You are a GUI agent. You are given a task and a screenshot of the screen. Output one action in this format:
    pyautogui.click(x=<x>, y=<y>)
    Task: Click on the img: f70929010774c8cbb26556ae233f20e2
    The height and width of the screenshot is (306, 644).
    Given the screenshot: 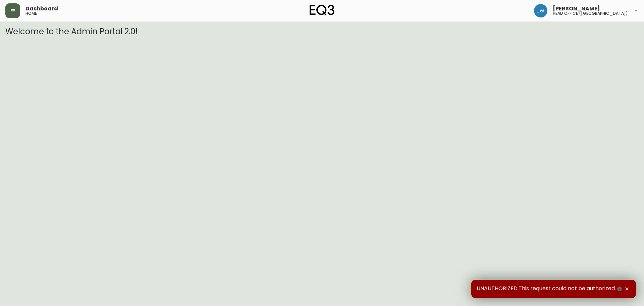 What is the action you would take?
    pyautogui.click(x=541, y=11)
    